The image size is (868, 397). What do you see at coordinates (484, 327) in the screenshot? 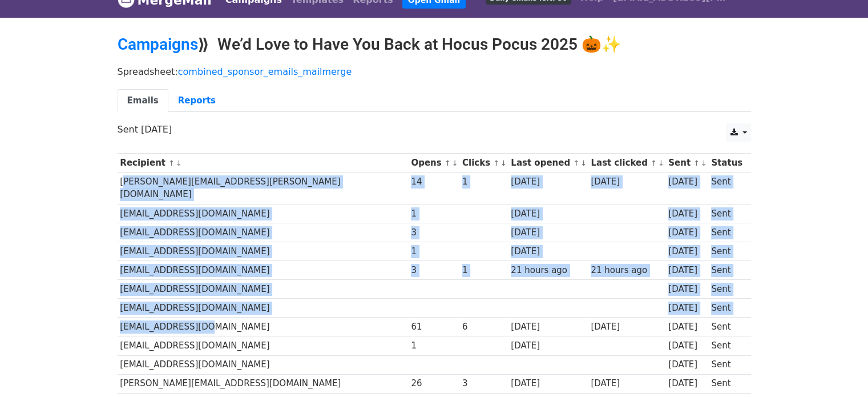
I see `div: 6` at bounding box center [484, 327].